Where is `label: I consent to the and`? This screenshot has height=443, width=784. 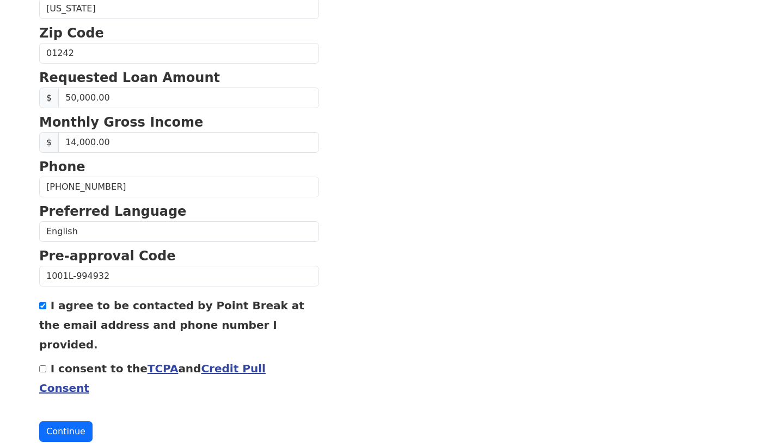 label: I consent to the and is located at coordinates (152, 379).